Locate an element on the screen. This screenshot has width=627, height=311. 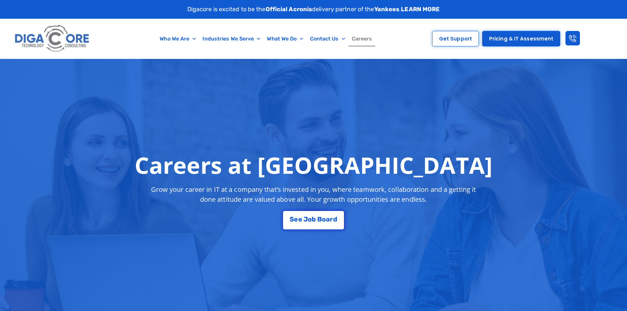
a: Who We Are is located at coordinates (178, 39).